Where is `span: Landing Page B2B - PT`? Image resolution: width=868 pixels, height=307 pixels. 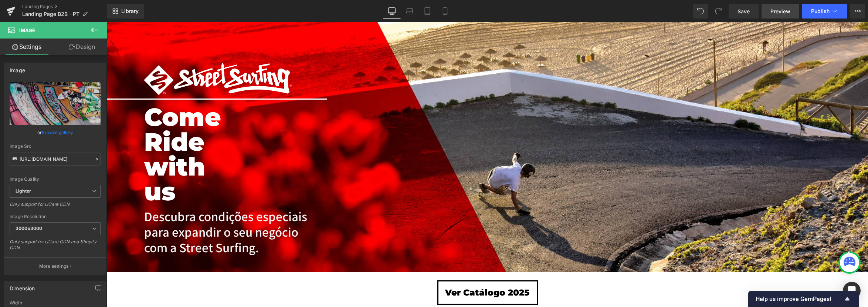 span: Landing Page B2B - PT is located at coordinates (51, 14).